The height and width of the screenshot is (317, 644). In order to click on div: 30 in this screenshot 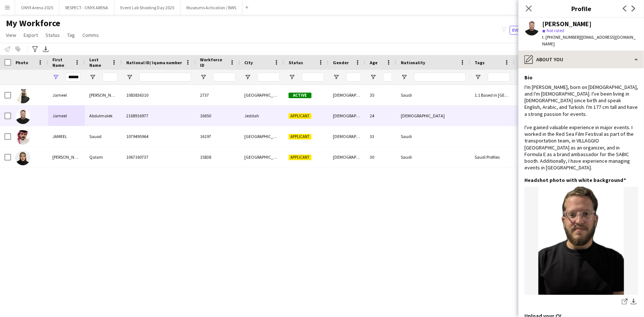, I will do `click(381, 157)`.